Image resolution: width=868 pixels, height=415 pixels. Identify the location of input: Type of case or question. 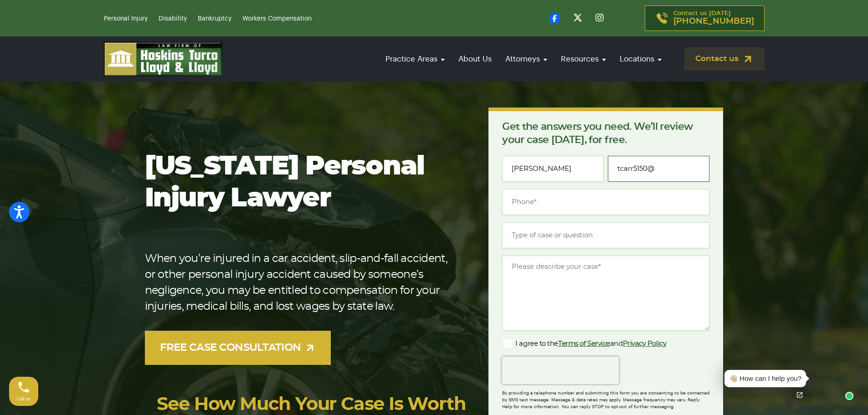
(605, 235).